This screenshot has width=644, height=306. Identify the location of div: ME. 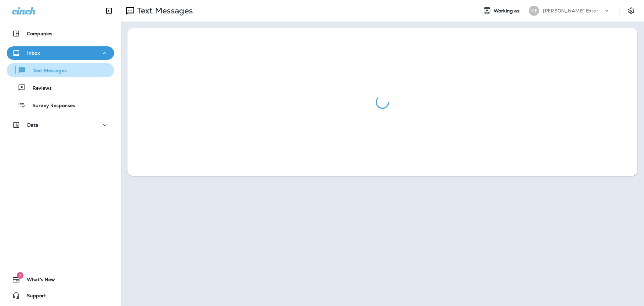
(534, 11).